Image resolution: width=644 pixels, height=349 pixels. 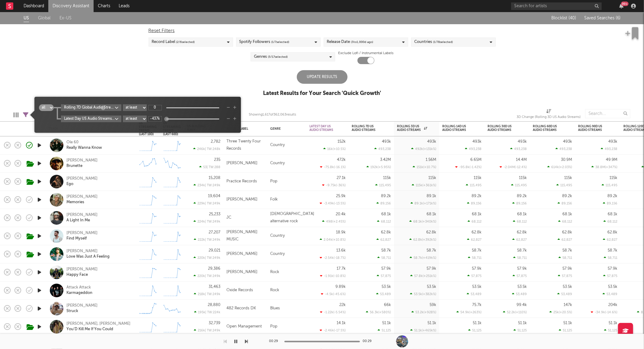 What do you see at coordinates (341, 269) in the screenshot?
I see `div: 17.7k` at bounding box center [341, 269].